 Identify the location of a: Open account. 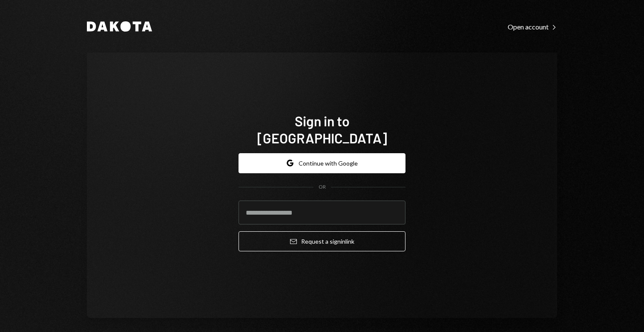
(532, 26).